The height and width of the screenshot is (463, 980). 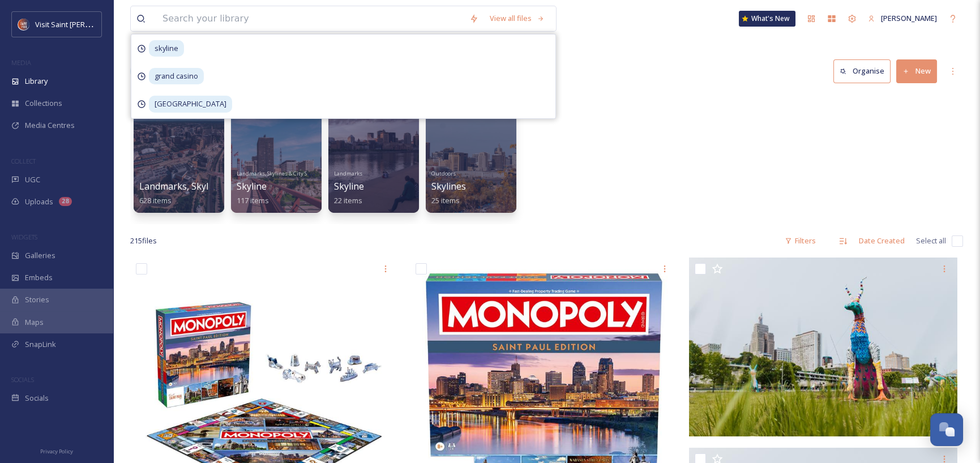 What do you see at coordinates (43, 103) in the screenshot?
I see `span: Collections` at bounding box center [43, 103].